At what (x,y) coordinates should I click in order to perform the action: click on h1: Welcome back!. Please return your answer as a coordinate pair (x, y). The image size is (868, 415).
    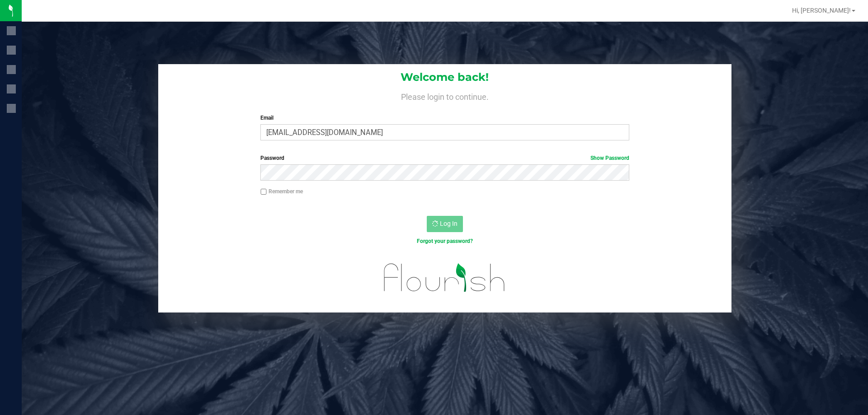
    Looking at the image, I should click on (445, 77).